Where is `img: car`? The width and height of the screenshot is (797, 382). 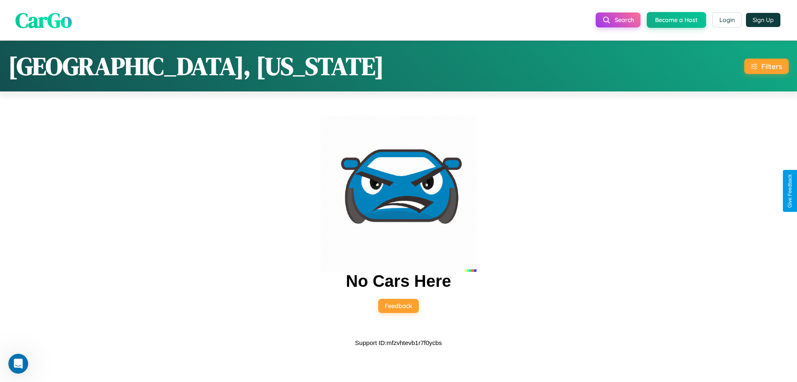
img: car is located at coordinates (399, 194).